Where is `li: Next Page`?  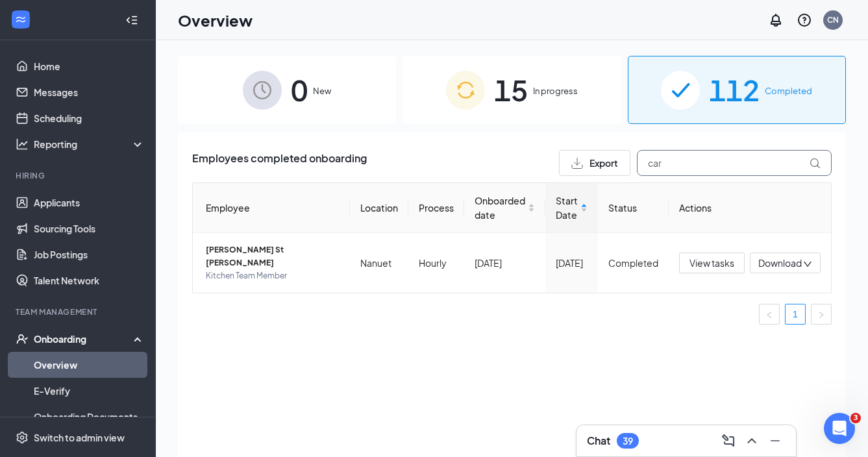 li: Next Page is located at coordinates (822, 315).